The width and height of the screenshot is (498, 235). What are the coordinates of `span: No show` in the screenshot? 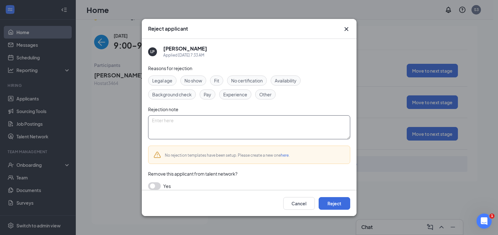 It's located at (193, 80).